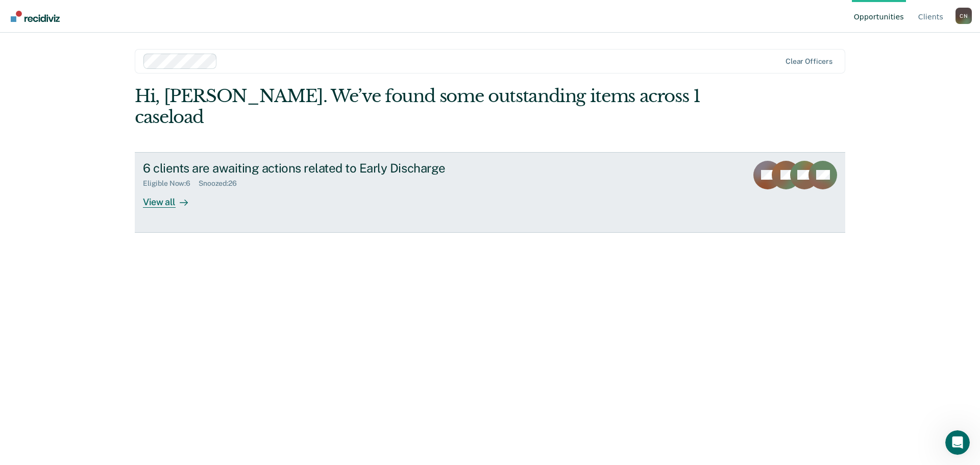 This screenshot has height=465, width=980. Describe the element at coordinates (171, 197) in the screenshot. I see `div: View all` at that location.